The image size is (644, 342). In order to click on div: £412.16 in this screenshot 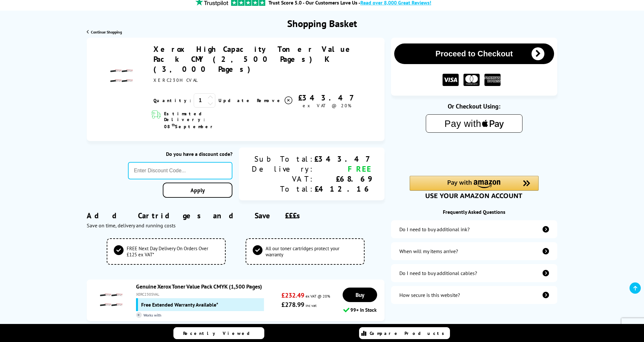, I will do `click(343, 189)`.